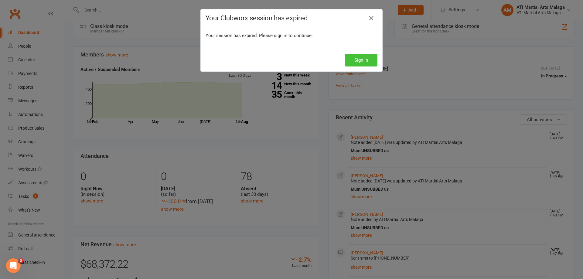  What do you see at coordinates (291, 18) in the screenshot?
I see `h4: Your Clubworx session has expired` at bounding box center [291, 18].